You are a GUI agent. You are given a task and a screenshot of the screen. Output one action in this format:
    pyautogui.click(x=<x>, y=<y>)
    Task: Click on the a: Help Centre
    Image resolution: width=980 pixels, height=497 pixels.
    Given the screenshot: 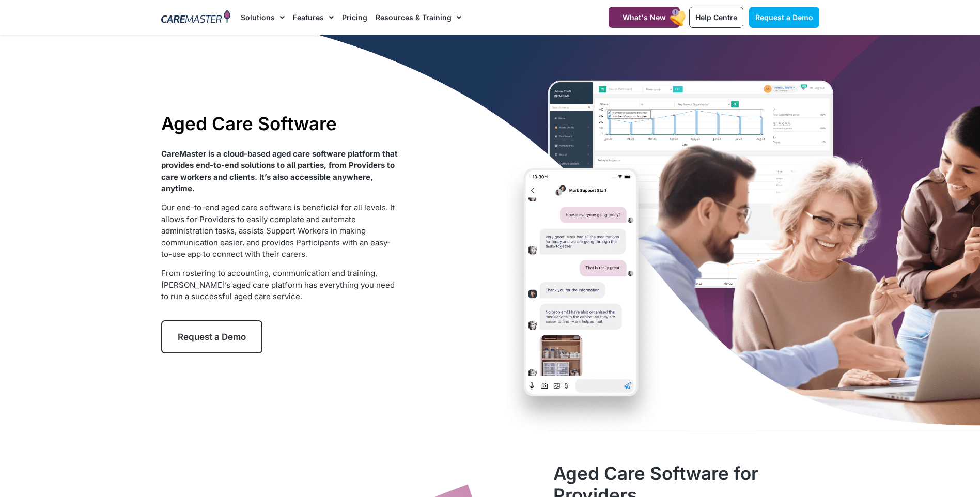 What is the action you would take?
    pyautogui.click(x=715, y=17)
    